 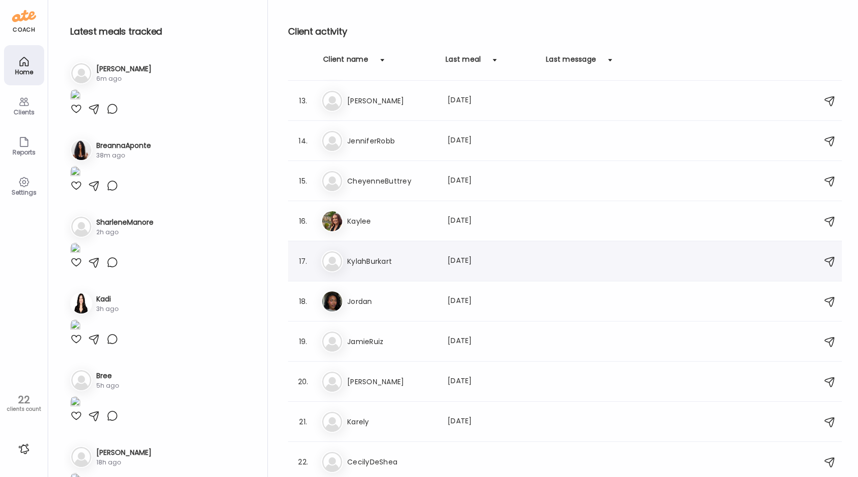 What do you see at coordinates (565, 32) in the screenshot?
I see `h2: Client activity` at bounding box center [565, 32].